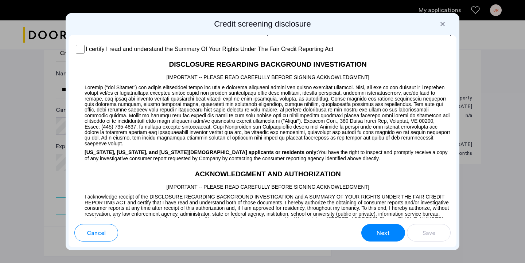 This screenshot has width=525, height=263. What do you see at coordinates (383, 233) in the screenshot?
I see `span: Next` at bounding box center [383, 233].